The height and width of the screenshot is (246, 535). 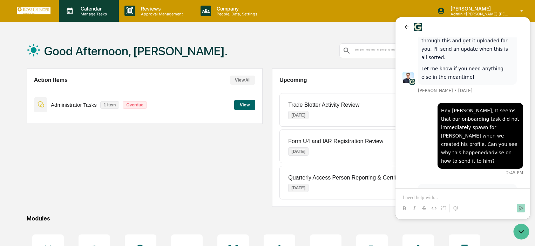 What do you see at coordinates (72, 56) in the screenshot?
I see `p: Let me know if you need anything else in the meantime!` at bounding box center [72, 56].